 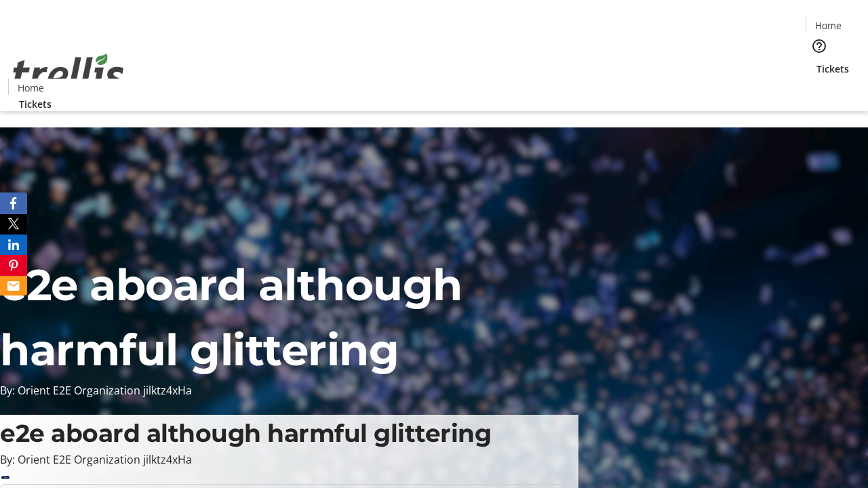 I want to click on button: Cart, so click(x=819, y=89).